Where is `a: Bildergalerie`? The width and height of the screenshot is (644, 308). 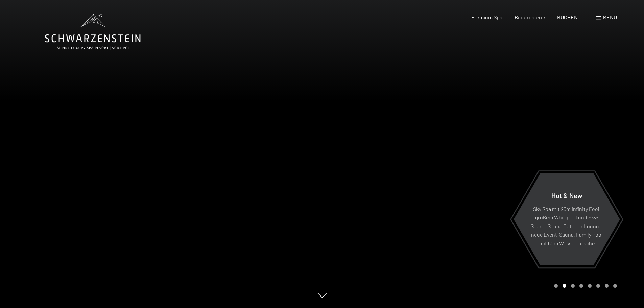
a: Bildergalerie is located at coordinates (530, 17).